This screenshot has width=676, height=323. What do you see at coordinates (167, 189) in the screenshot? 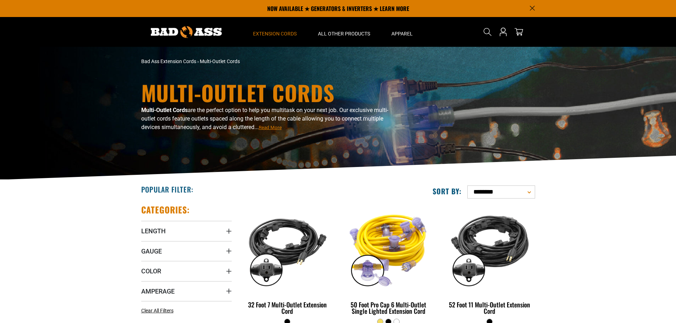
I see `h2: Popular Filter:` at bounding box center [167, 189].